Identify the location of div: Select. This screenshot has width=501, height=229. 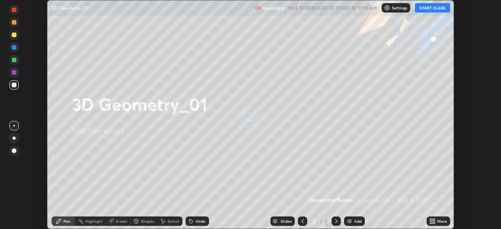
(173, 221).